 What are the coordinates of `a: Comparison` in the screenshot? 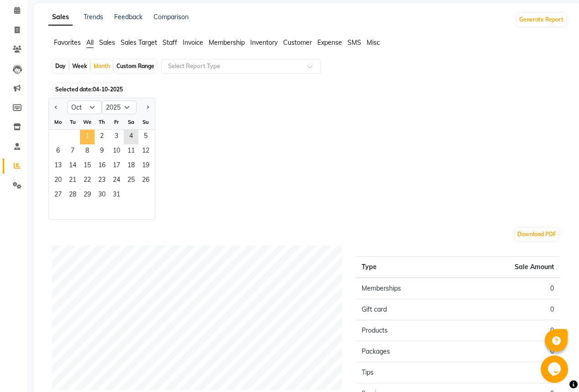 It's located at (171, 17).